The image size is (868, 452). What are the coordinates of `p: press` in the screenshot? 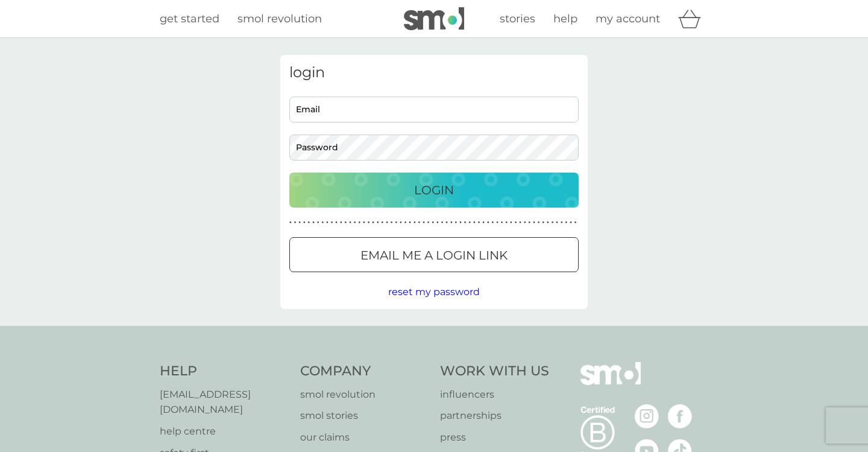 It's located at (494, 437).